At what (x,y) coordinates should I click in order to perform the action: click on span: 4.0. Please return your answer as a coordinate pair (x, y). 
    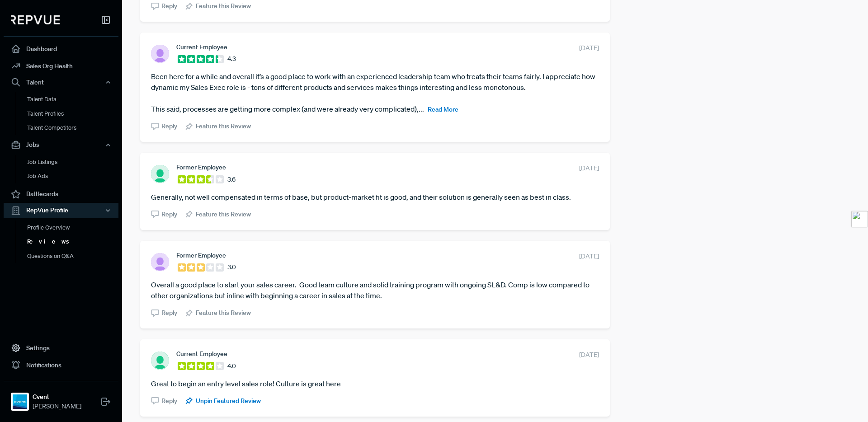
    Looking at the image, I should click on (232, 366).